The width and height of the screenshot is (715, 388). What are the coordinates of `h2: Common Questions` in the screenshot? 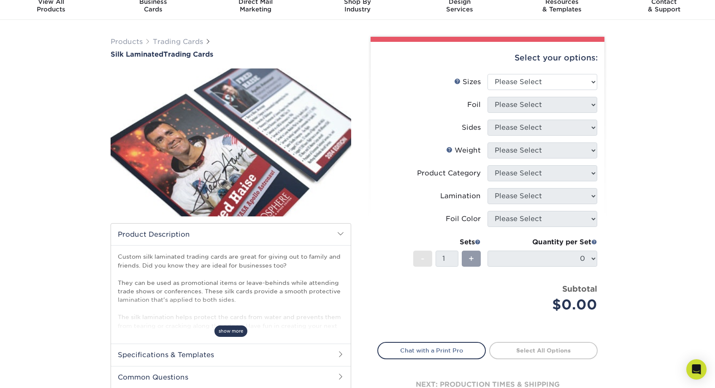 It's located at (231, 377).